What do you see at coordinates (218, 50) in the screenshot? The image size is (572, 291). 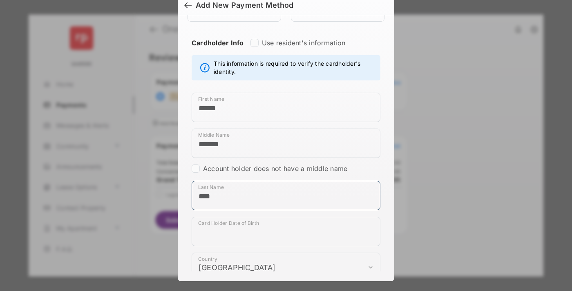 I see `strong: Cardholder Info` at bounding box center [218, 50].